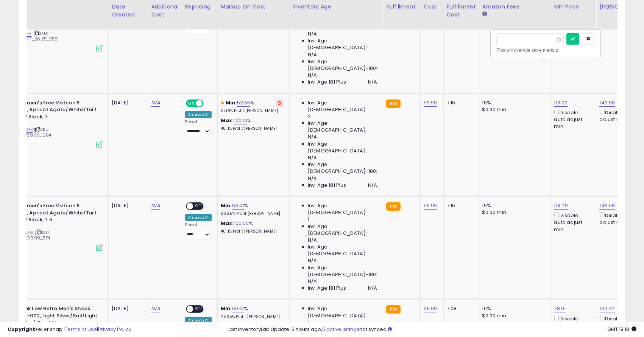 The height and width of the screenshot is (337, 644). I want to click on div: This will override store markup, so click(545, 50).